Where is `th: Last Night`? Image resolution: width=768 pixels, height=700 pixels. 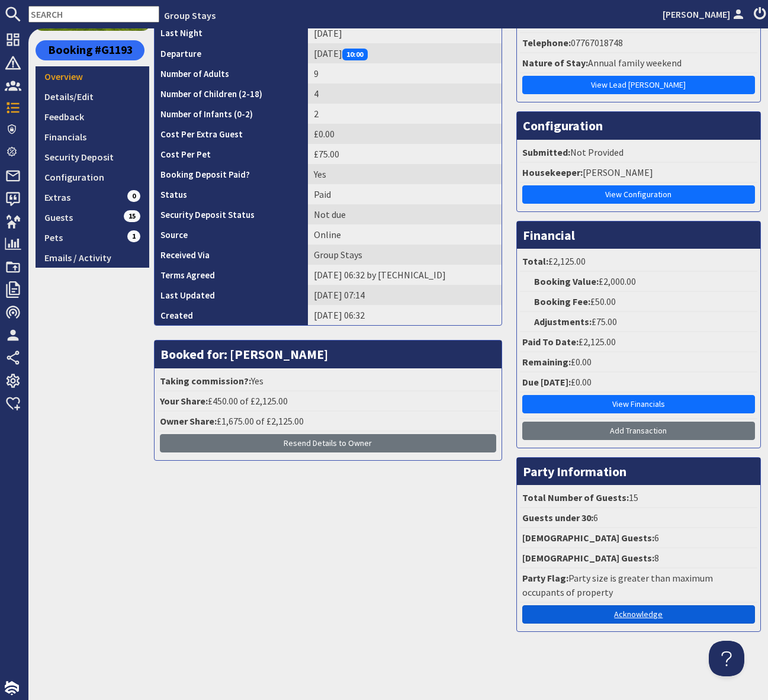 th: Last Night is located at coordinates (231, 33).